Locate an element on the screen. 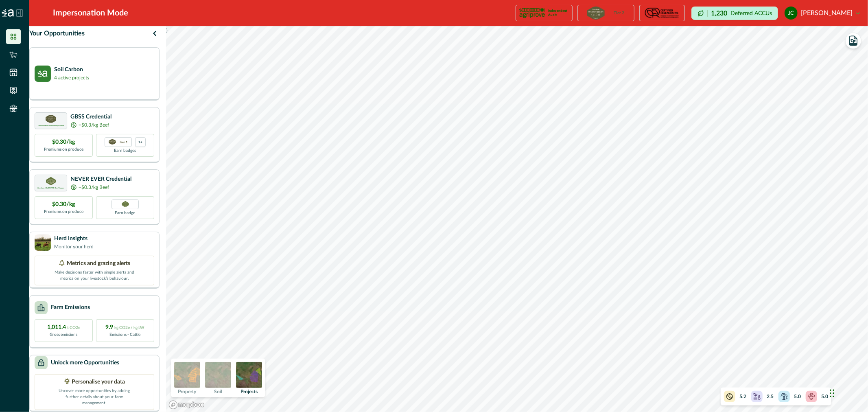 The image size is (868, 412). p: Deferred ACCUs is located at coordinates (751, 13).